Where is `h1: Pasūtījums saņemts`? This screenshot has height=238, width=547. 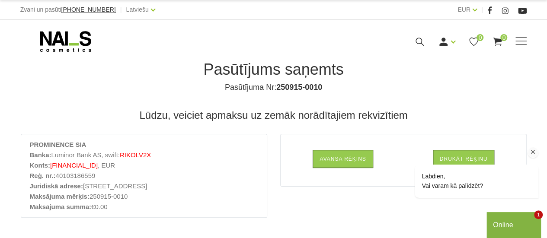 h1: Pasūtījums saņemts is located at coordinates (274, 70).